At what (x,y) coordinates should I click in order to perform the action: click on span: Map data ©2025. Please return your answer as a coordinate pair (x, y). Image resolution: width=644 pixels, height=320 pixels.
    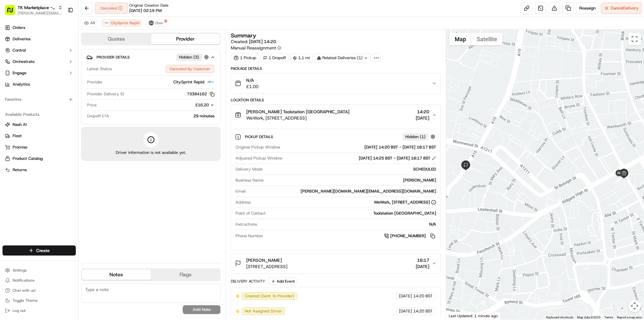
    Looking at the image, I should click on (589, 317).